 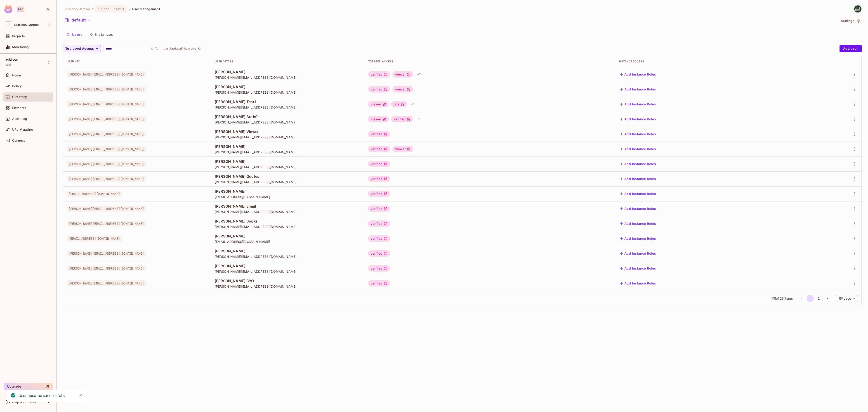 I want to click on span: Audit Log, so click(x=19, y=119).